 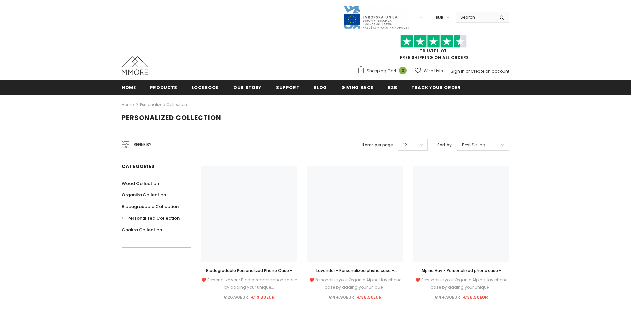 What do you see at coordinates (474, 145) in the screenshot?
I see `span: Best Selling` at bounding box center [474, 145].